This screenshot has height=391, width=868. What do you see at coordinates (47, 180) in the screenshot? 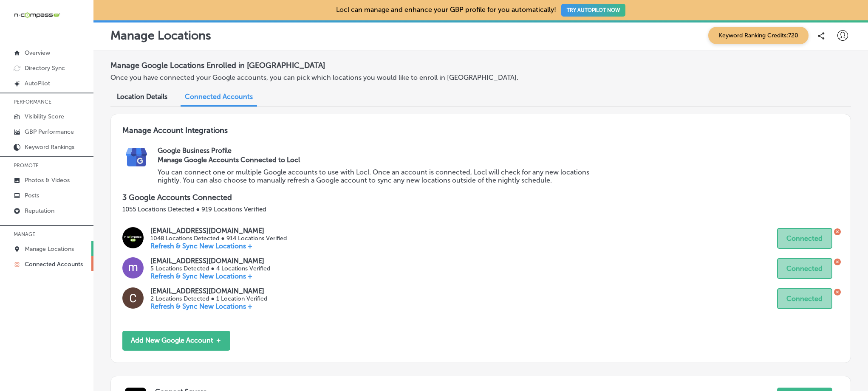
I see `p: Photos & Videos` at bounding box center [47, 180].